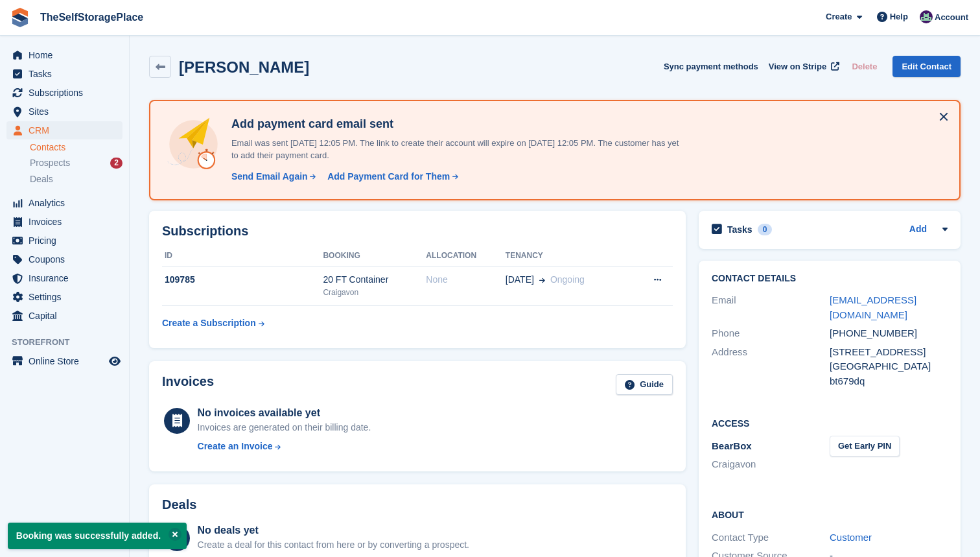 The width and height of the screenshot is (980, 557). Describe the element at coordinates (285, 413) in the screenshot. I see `div: No invoices available yet` at that location.